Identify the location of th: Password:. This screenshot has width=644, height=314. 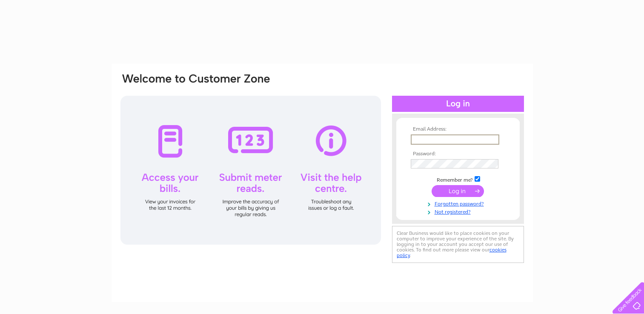
(458, 154).